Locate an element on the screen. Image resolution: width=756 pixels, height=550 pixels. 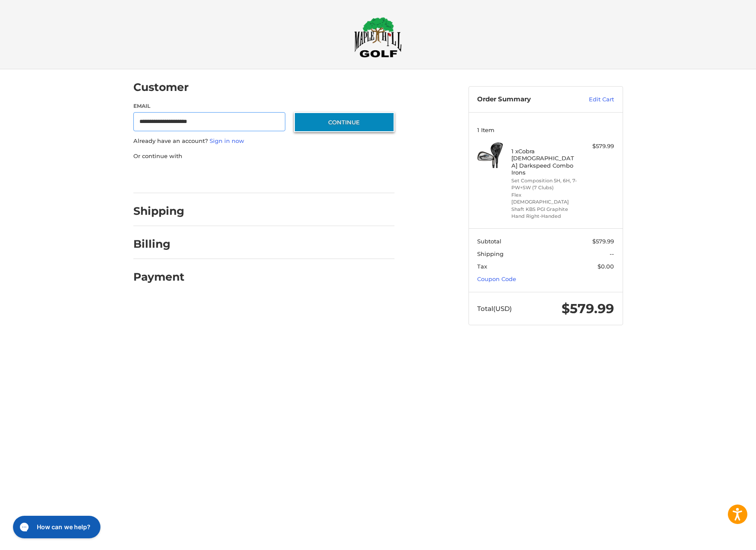
h3: 1 Item is located at coordinates (546, 130).